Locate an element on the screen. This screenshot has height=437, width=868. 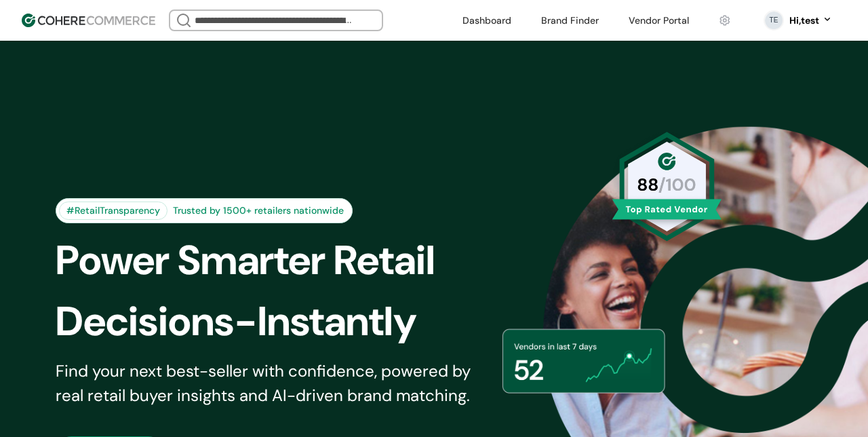
svg: 0 percent is located at coordinates (773, 20).